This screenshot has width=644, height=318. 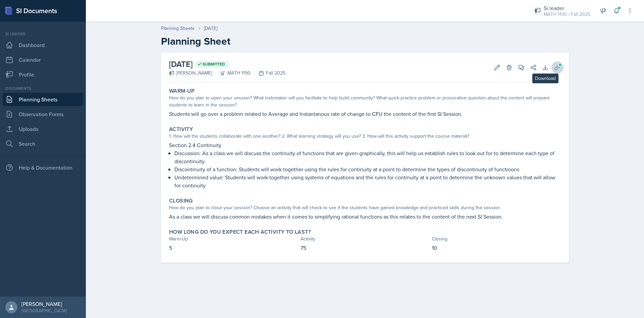 What do you see at coordinates (365, 114) in the screenshot?
I see `p: Students will go over a problem related to Average and Instantanous rate of change to CFU the con...` at bounding box center [365, 114].